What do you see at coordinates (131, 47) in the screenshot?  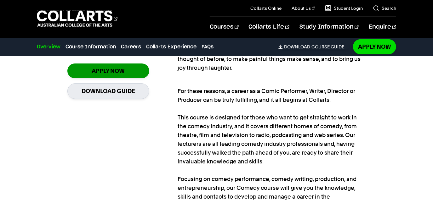 I see `a: Careers` at bounding box center [131, 47].